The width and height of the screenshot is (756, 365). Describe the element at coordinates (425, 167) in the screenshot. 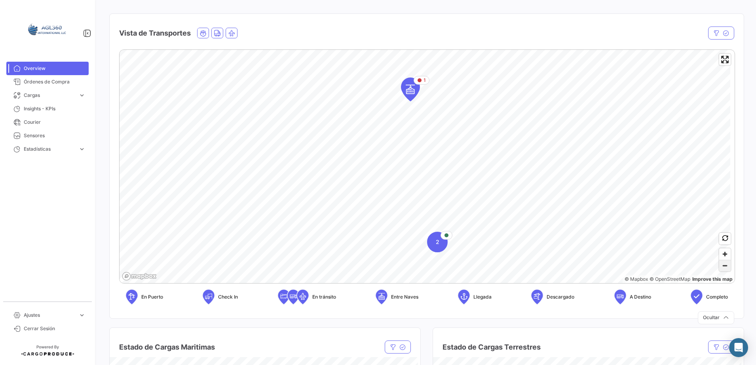

I see `canvas: Map` at that location.